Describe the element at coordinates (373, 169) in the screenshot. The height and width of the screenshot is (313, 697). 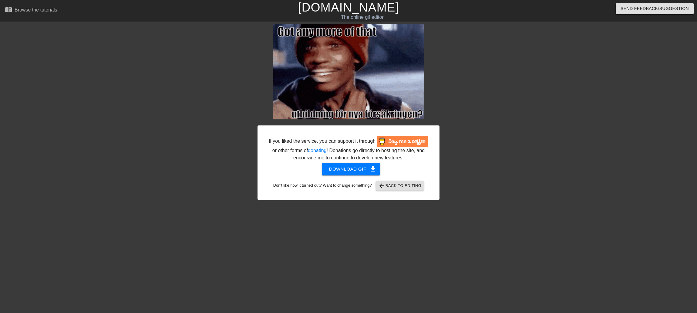
I see `span: get_app` at that location.